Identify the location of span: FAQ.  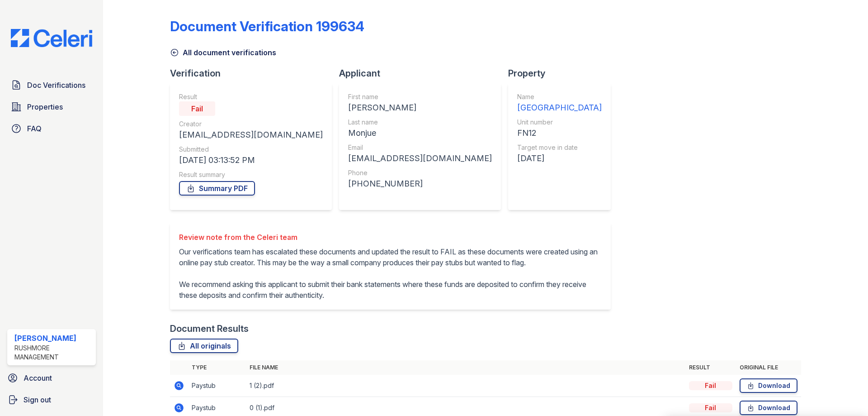
(34, 129).